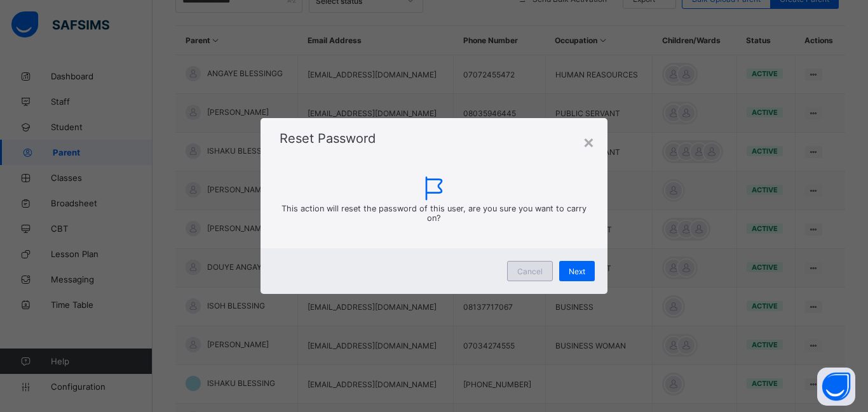 Image resolution: width=868 pixels, height=412 pixels. What do you see at coordinates (577, 271) in the screenshot?
I see `span: Next` at bounding box center [577, 271].